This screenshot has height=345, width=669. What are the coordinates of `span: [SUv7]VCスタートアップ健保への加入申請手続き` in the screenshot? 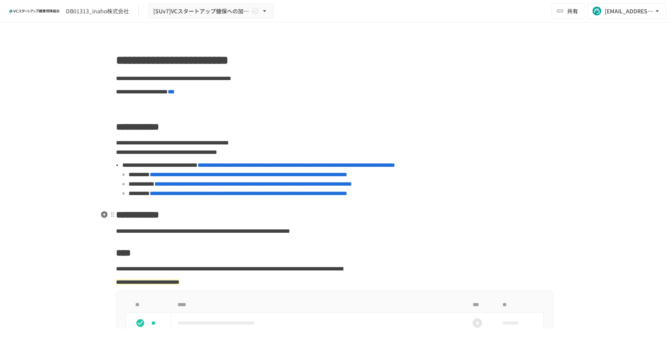 It's located at (201, 11).